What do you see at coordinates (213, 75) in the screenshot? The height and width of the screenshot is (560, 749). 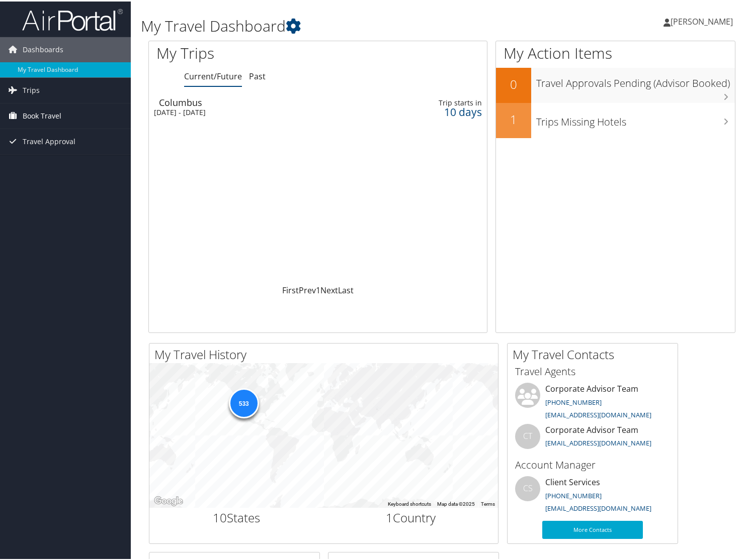 I see `a: Current/Future` at bounding box center [213, 75].